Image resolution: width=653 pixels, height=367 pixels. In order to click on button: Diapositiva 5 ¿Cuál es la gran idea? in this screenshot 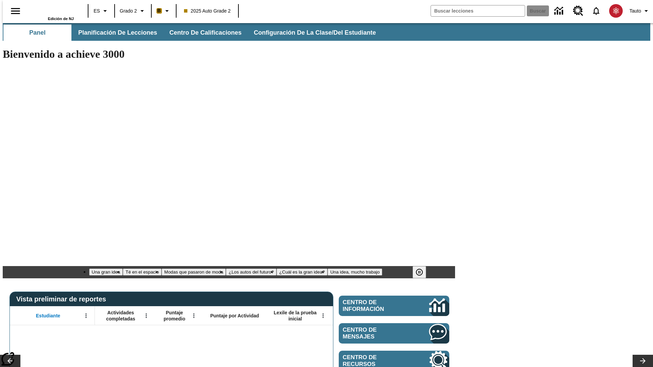, I will do `click(302, 272)`.